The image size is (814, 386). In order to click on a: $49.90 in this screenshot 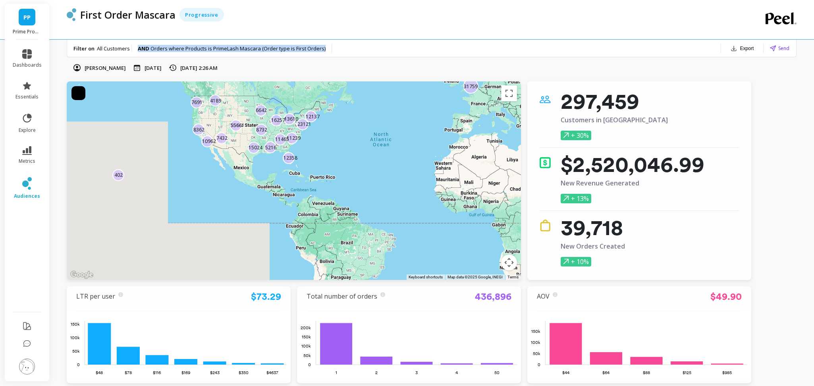, I will do `click(726, 296)`.